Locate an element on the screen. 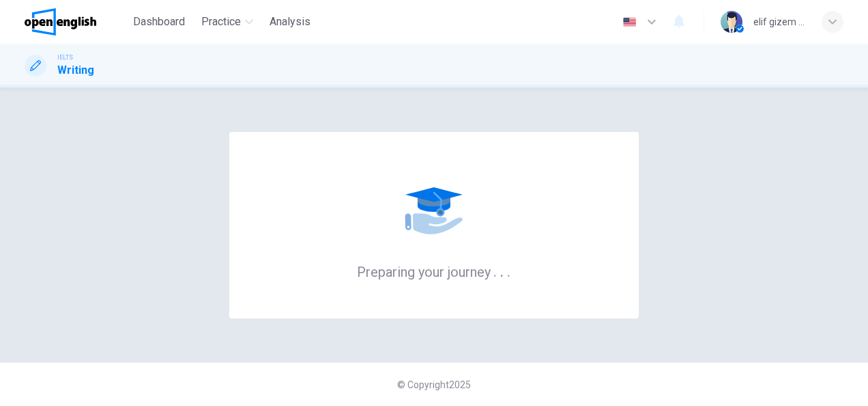 The width and height of the screenshot is (868, 406). h1: Writing is located at coordinates (76, 71).